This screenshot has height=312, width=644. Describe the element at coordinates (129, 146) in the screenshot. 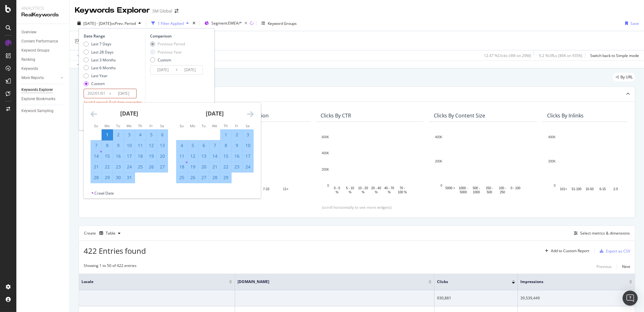

I see `td: Selected. Wednesday, January 10, 2024` at that location.